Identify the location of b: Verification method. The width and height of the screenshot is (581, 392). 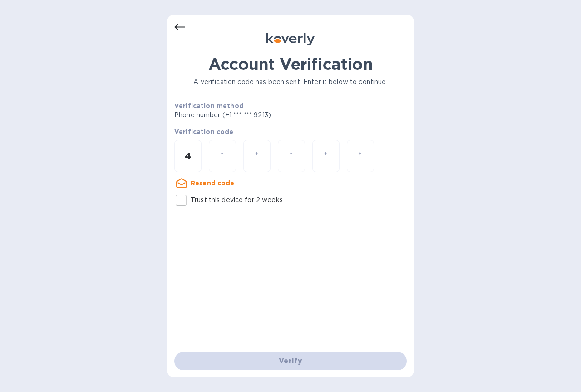
(209, 106).